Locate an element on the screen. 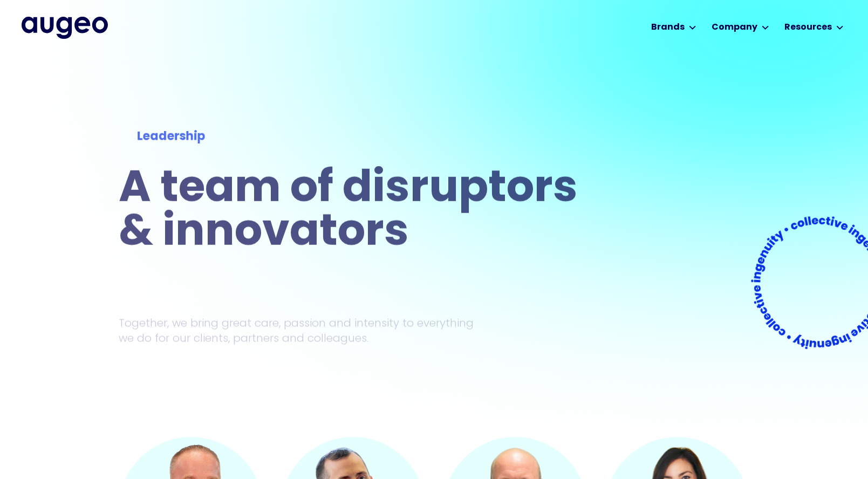 The height and width of the screenshot is (479, 868). p: Together, we bring great care, passion and intensity to everything we do for our clients, partner... is located at coordinates (304, 330).